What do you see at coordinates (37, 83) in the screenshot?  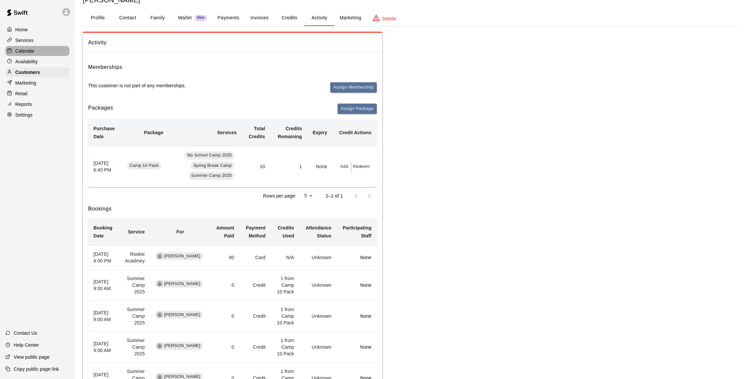 I see `a: Marketing` at bounding box center [37, 83].